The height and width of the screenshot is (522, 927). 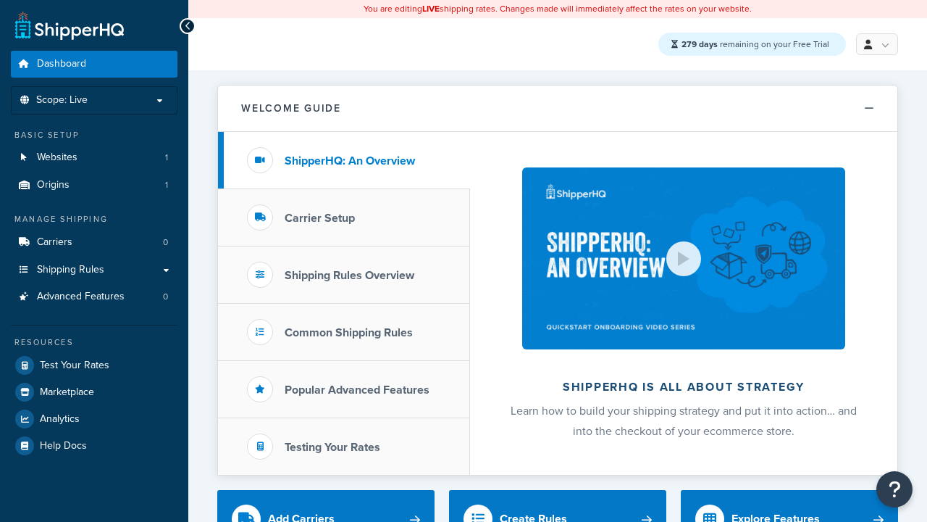 What do you see at coordinates (94, 185) in the screenshot?
I see `li: Origins` at bounding box center [94, 185].